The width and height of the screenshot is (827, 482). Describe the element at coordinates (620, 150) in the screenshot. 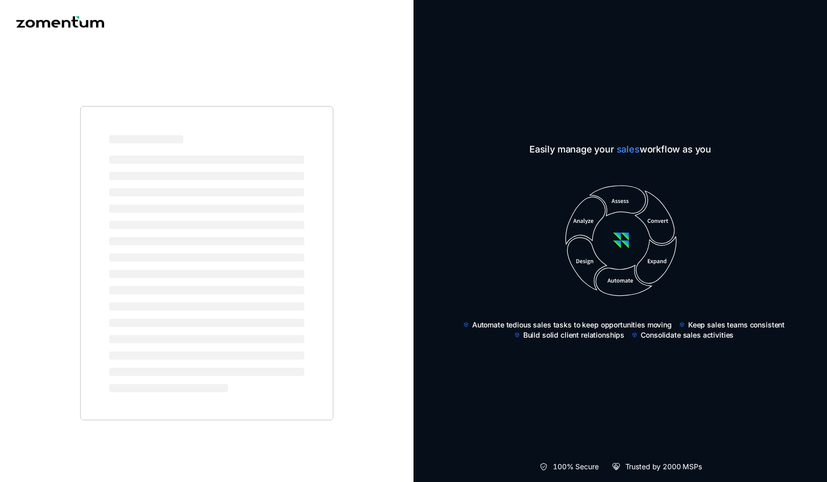

I see `span: Easily manage your workflow as you` at that location.